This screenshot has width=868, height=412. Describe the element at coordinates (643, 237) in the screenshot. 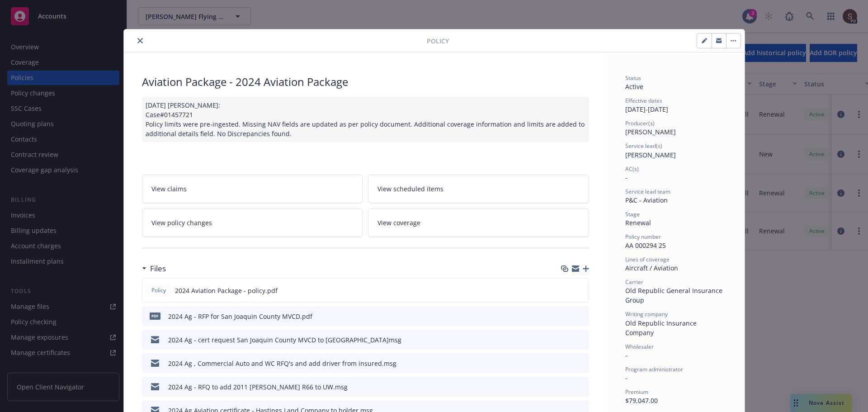

I see `span: Policy number` at that location.